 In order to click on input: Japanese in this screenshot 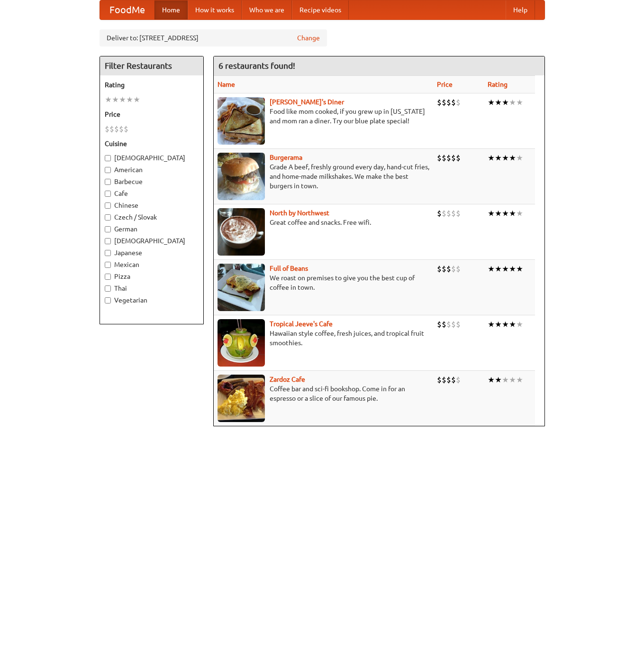, I will do `click(108, 252)`.